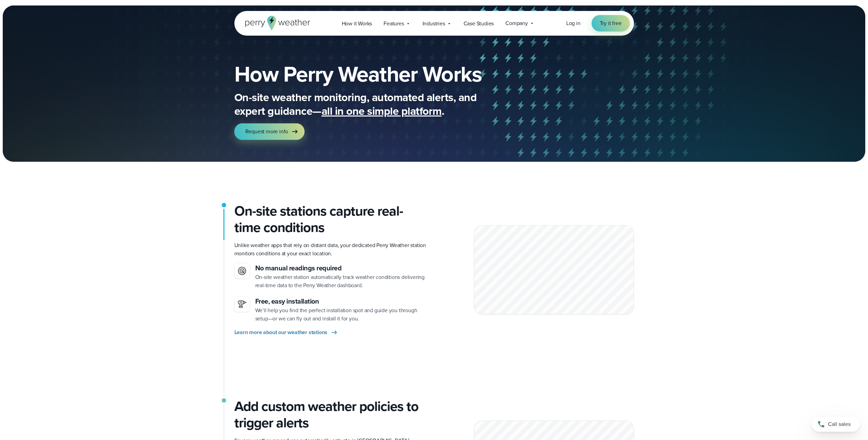  What do you see at coordinates (517, 24) in the screenshot?
I see `span: Company` at bounding box center [517, 24].